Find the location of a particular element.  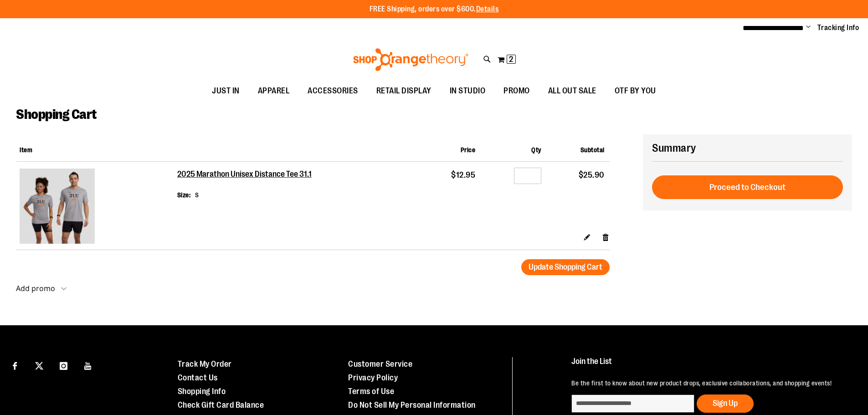

span: Update Shopping Cart is located at coordinates (565, 267).